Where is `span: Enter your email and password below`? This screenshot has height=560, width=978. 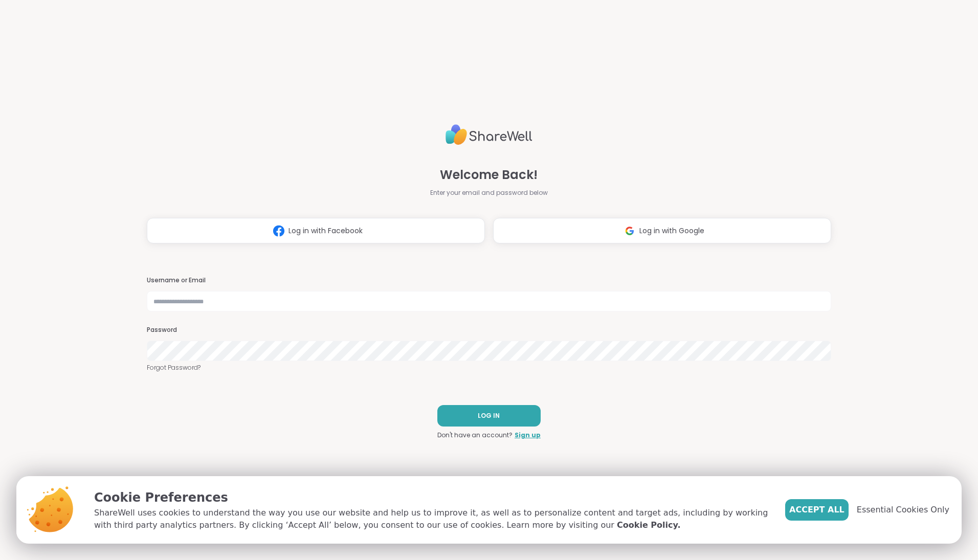
span: Enter your email and password below is located at coordinates (489, 193).